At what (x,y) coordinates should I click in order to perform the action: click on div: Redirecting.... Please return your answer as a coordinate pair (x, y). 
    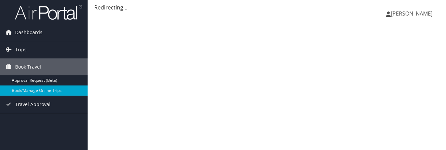
    Looking at the image, I should click on (267, 7).